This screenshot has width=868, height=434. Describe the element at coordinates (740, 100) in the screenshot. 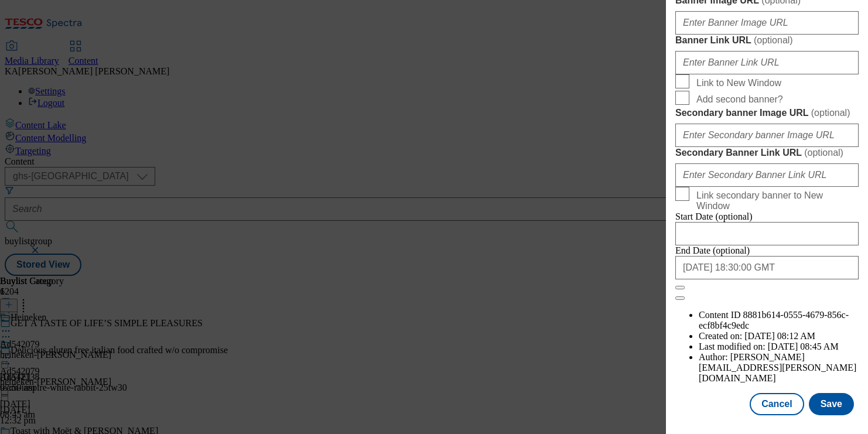

I see `span: Add second banner?` at that location.